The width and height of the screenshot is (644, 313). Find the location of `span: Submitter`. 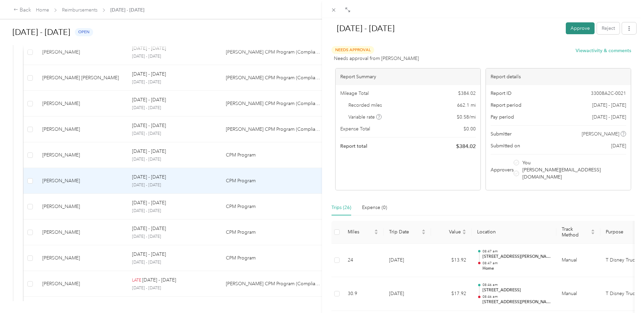

span: Submitter is located at coordinates (501, 134).